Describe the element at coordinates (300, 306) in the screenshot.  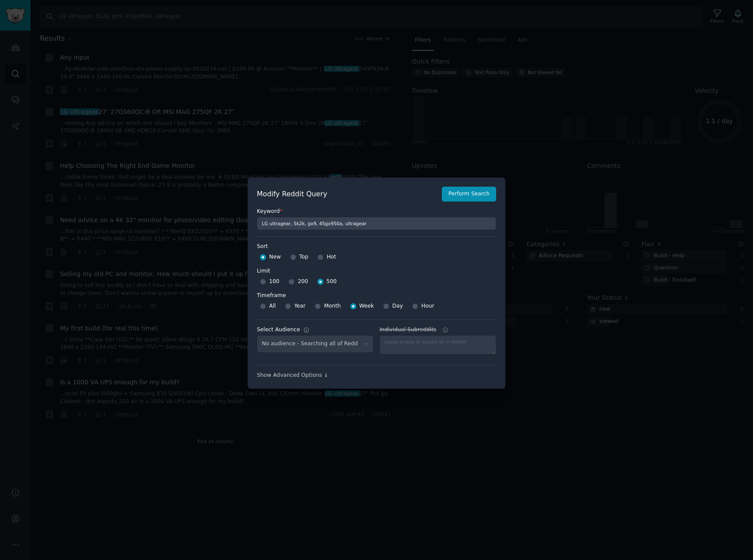
I see `span: Year` at that location.